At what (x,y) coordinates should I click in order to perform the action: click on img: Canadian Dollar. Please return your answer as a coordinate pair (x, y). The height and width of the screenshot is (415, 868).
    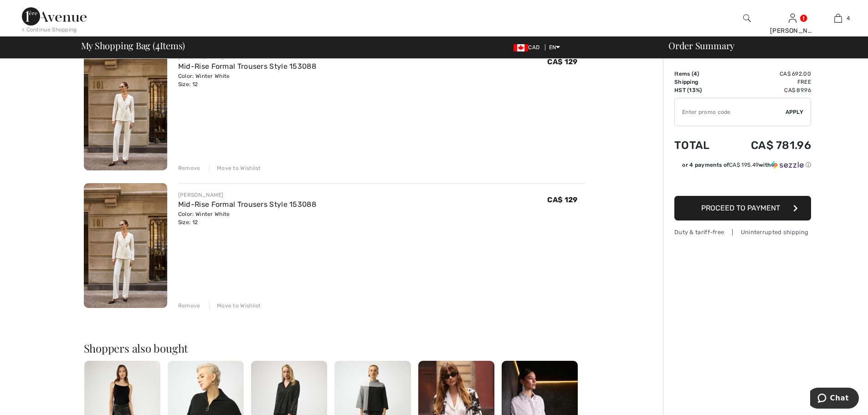
    Looking at the image, I should click on (521, 48).